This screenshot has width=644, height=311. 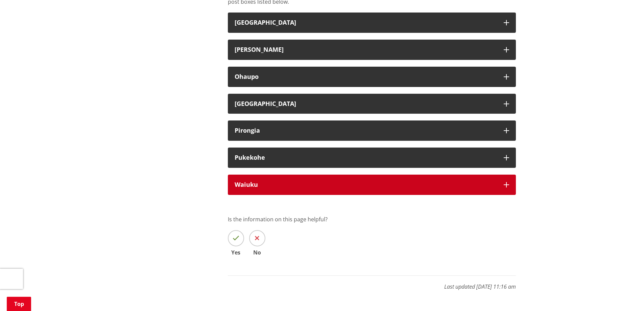 What do you see at coordinates (372, 219) in the screenshot?
I see `p: Is the information on this page helpful?` at bounding box center [372, 219].